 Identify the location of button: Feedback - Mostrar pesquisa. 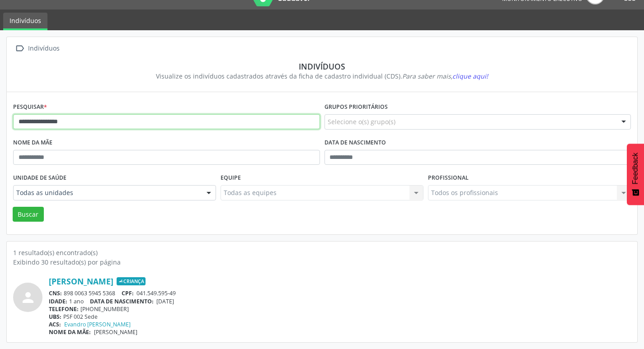
(636, 174).